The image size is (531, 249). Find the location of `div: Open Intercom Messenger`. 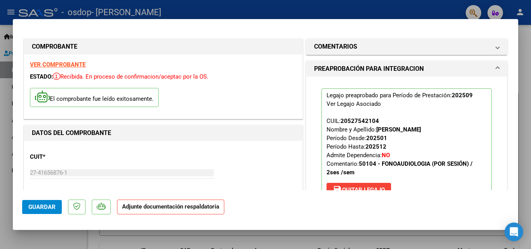

div: Open Intercom Messenger is located at coordinates (514, 232).